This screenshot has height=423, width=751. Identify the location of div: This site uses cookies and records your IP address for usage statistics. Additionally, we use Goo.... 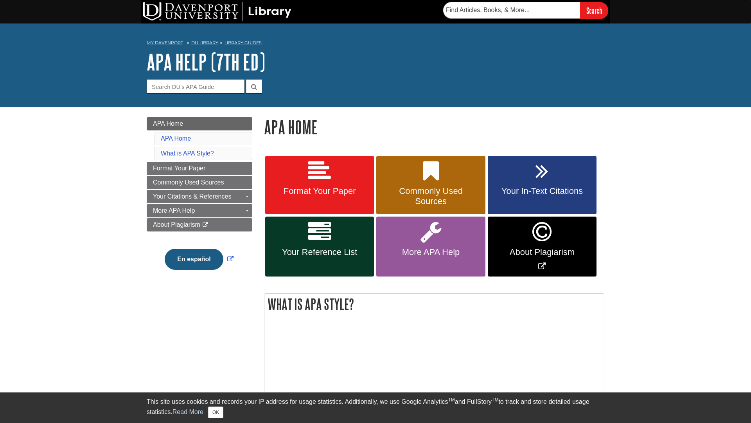
(376, 407).